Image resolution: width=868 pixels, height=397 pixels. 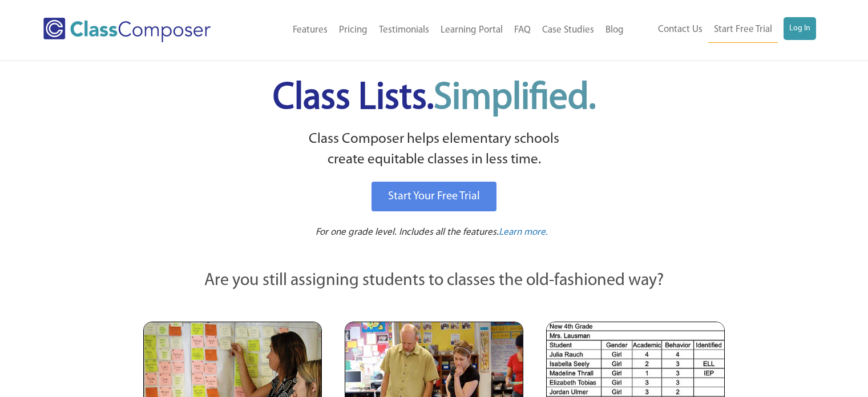 What do you see at coordinates (434, 196) in the screenshot?
I see `span: Start Your Free Trial` at bounding box center [434, 196].